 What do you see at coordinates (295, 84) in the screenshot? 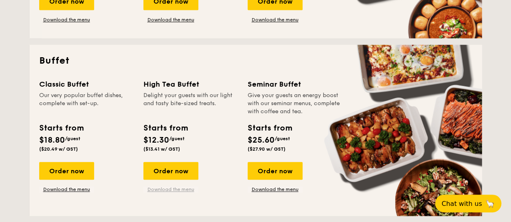
I see `div: Seminar Buffet` at bounding box center [295, 84].